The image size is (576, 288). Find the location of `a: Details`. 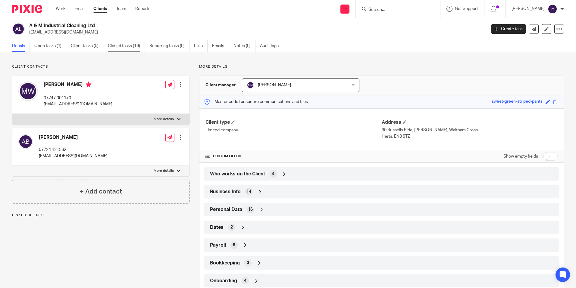

a: Details is located at coordinates (21, 46).